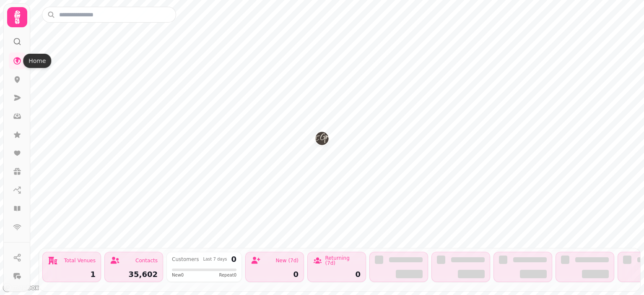 The height and width of the screenshot is (295, 644). I want to click on div: 35,602, so click(134, 275).